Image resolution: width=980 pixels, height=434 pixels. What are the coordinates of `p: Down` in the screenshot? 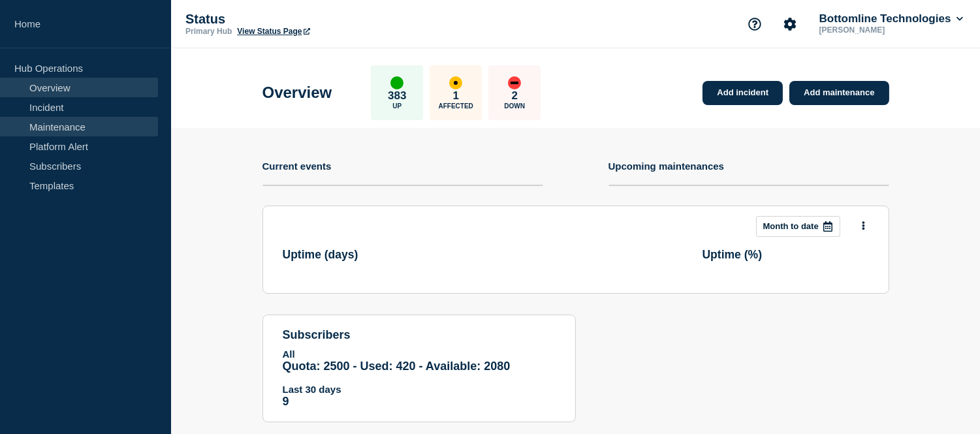 It's located at (514, 105).